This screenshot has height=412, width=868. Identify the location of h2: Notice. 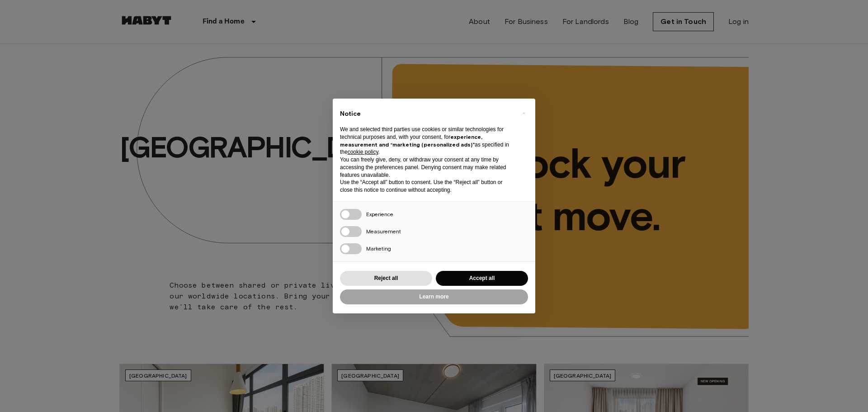
(427, 114).